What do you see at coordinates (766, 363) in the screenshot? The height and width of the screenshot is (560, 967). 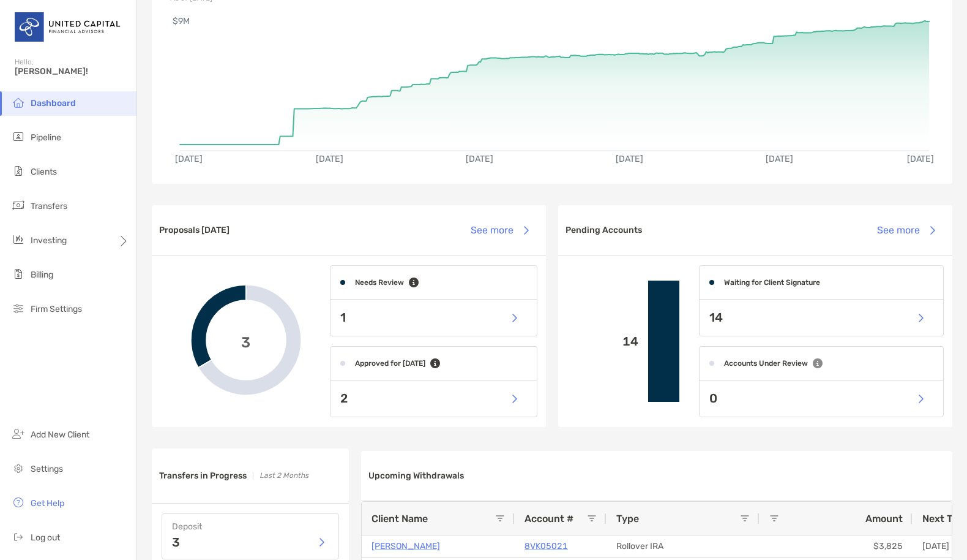 I see `h4: Accounts Under Review` at bounding box center [766, 363].